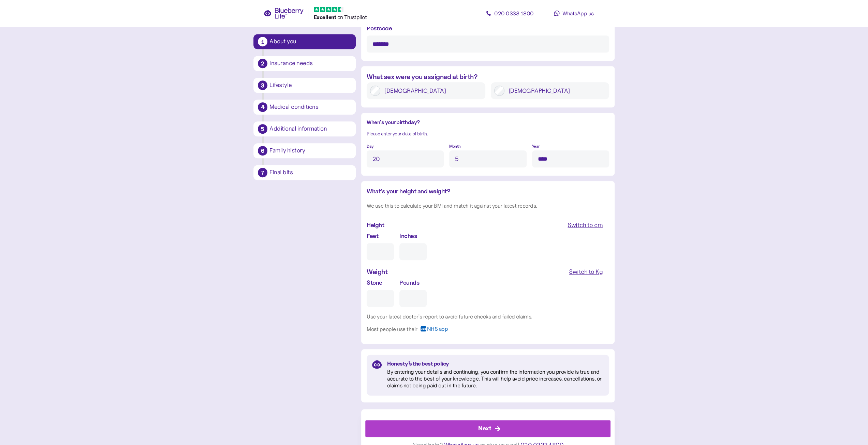 Image resolution: width=868 pixels, height=445 pixels. Describe the element at coordinates (263, 85) in the screenshot. I see `div: 3` at that location.